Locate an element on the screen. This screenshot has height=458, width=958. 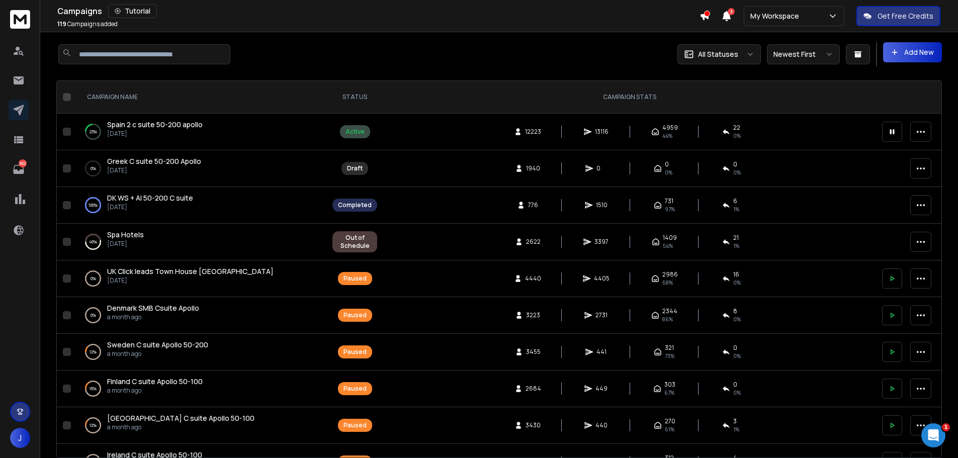
a: DK WS + AI 50-200 C suite is located at coordinates (150, 198).